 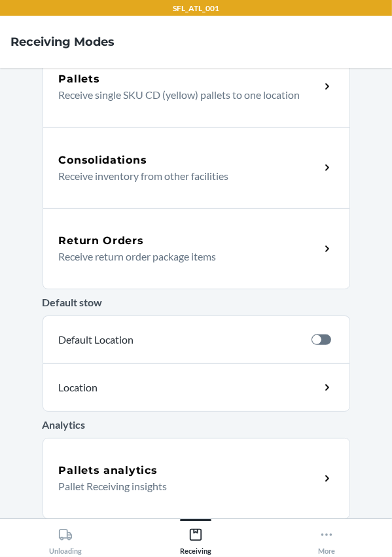 What do you see at coordinates (101, 241) in the screenshot?
I see `h5: Return Orders` at bounding box center [101, 241].